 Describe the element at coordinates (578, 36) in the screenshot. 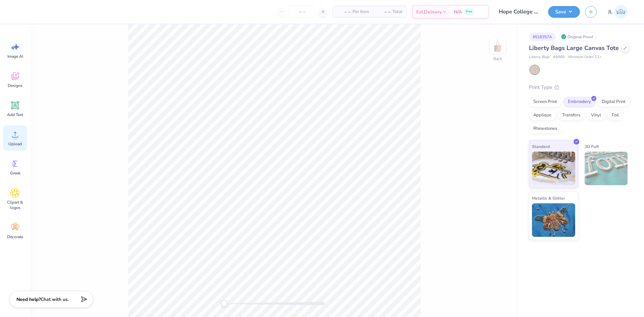

I see `div: Original Proof` at that location.